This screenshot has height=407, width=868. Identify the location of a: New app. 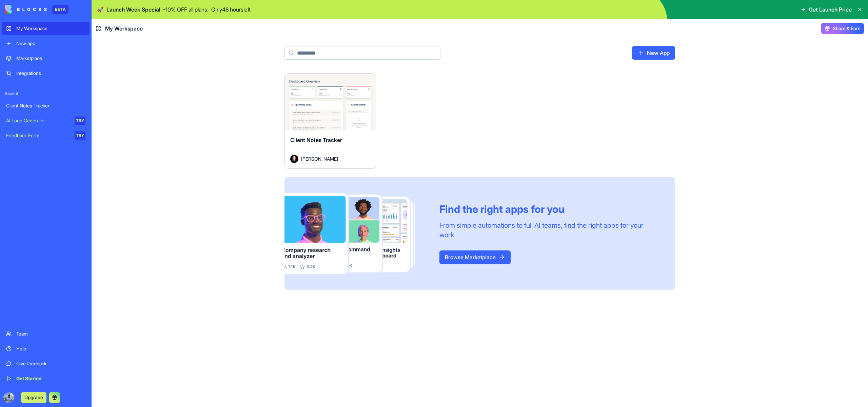
(46, 43).